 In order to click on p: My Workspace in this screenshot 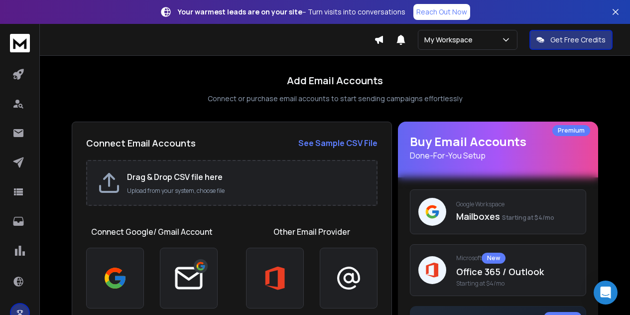, I will do `click(450, 40)`.